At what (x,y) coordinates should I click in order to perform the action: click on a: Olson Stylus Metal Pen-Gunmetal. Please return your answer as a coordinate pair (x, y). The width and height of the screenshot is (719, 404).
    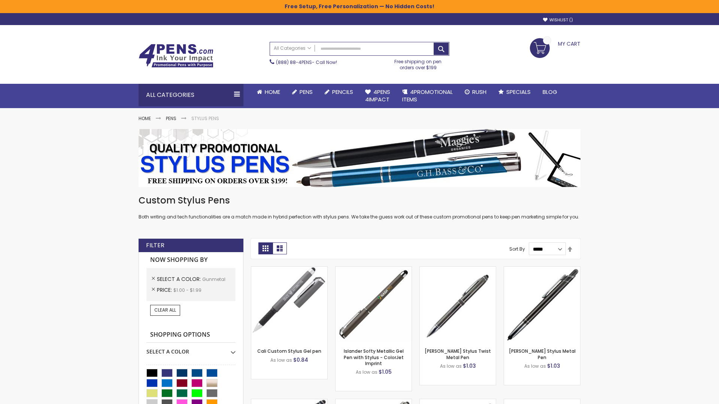
    Looking at the image, I should click on (542, 270).